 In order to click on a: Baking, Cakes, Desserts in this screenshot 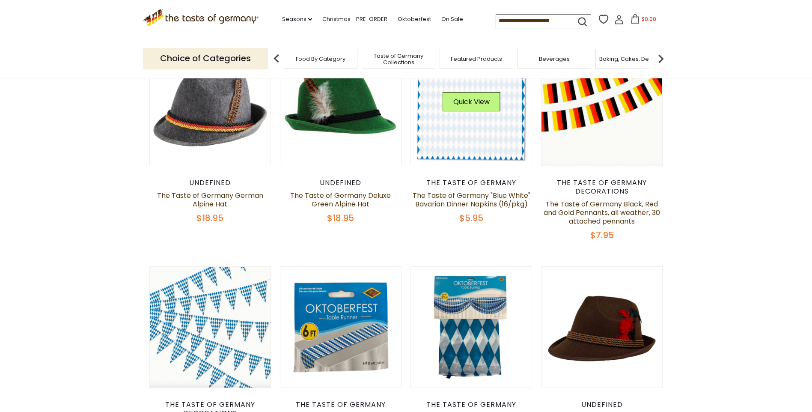, I will do `click(632, 59)`.